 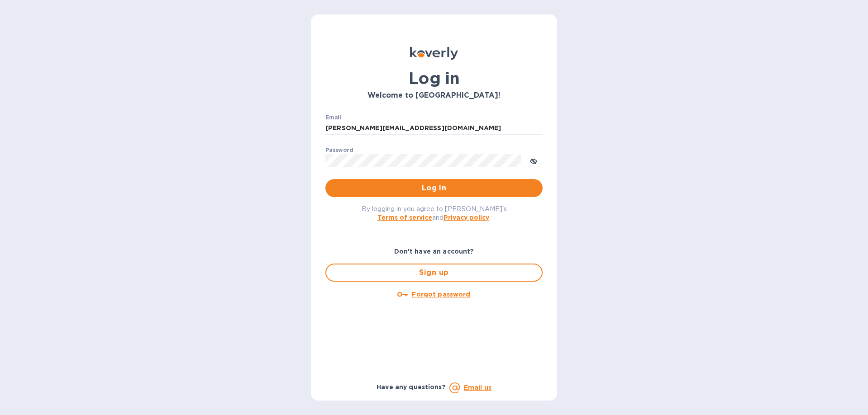 What do you see at coordinates (434, 78) in the screenshot?
I see `h1: Log in` at bounding box center [434, 78].